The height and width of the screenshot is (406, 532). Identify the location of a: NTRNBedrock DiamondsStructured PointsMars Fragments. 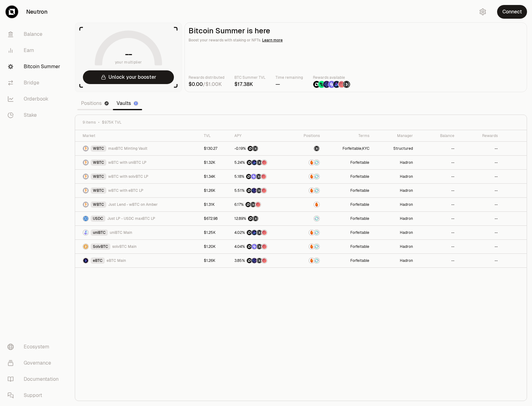
(260, 162).